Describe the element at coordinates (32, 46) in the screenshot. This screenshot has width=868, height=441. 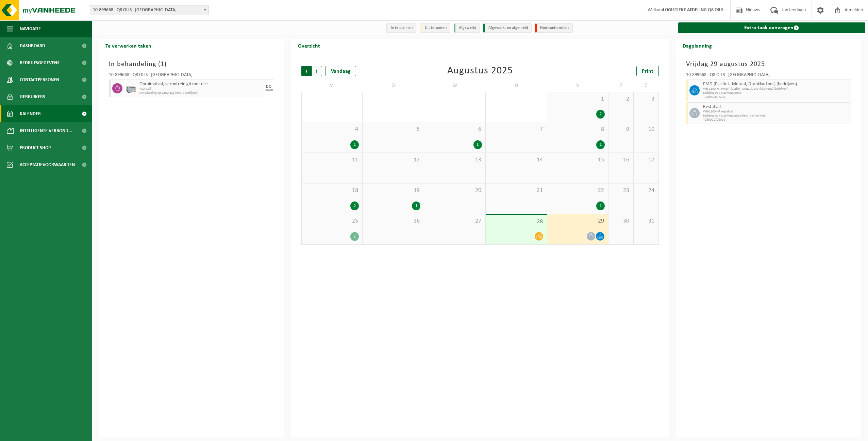
I see `span: Dashboard` at that location.